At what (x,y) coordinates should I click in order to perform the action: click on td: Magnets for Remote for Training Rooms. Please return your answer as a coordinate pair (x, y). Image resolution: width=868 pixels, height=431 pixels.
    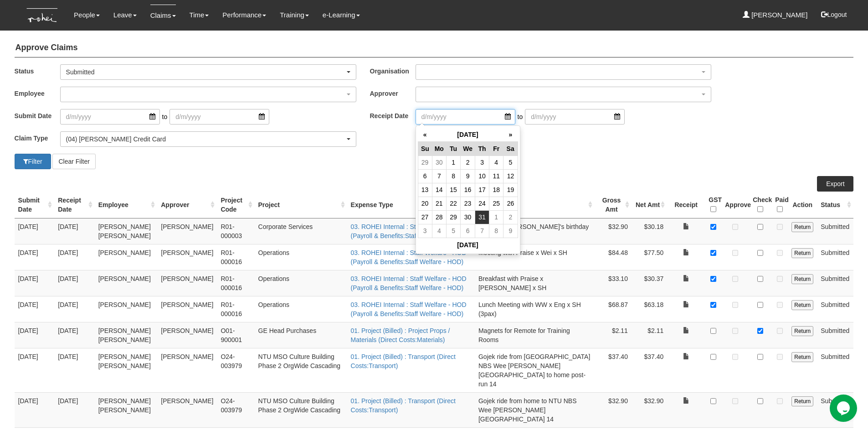
    Looking at the image, I should click on (535, 335).